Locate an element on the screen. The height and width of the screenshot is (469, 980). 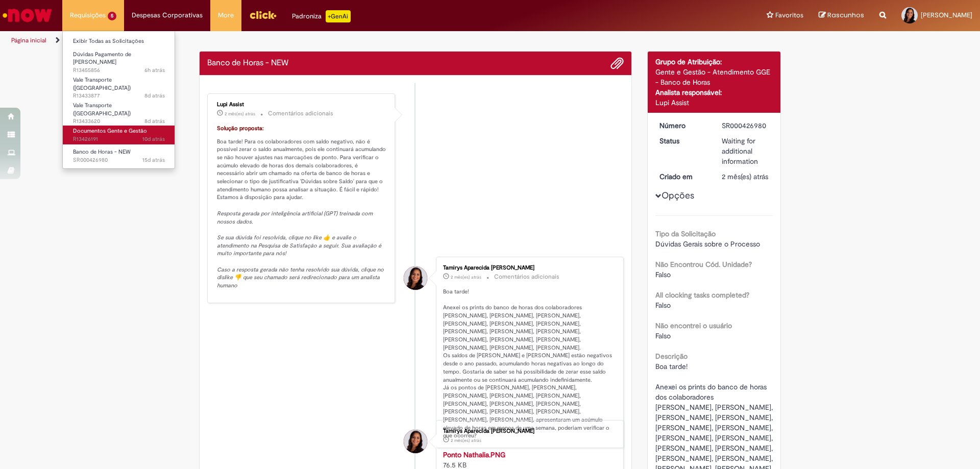
time: 20/08/2025 16:48:30 is located at coordinates (155, 121).